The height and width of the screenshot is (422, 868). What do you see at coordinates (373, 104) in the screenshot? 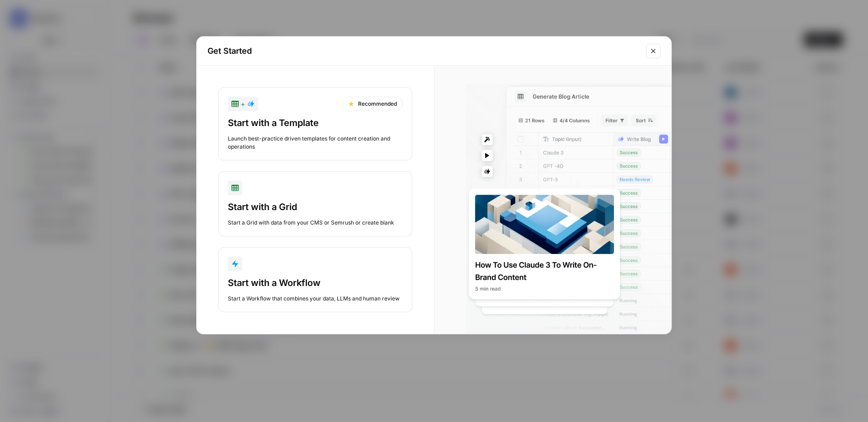
I see `div: Recommended` at bounding box center [373, 104].